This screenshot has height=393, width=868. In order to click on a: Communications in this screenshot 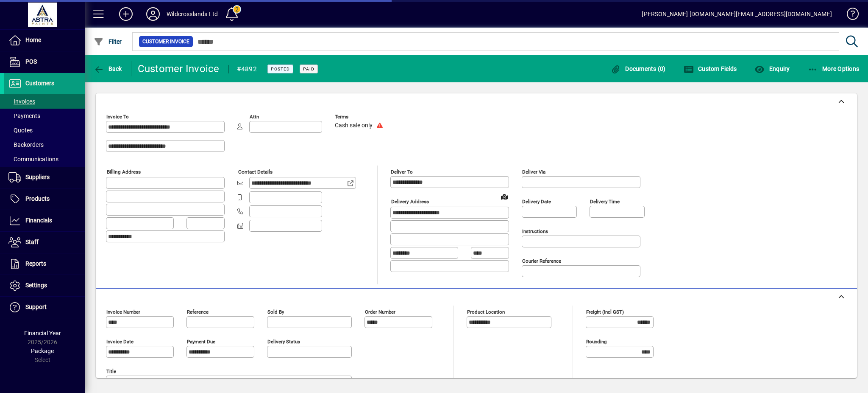, I will do `click(45, 159)`.